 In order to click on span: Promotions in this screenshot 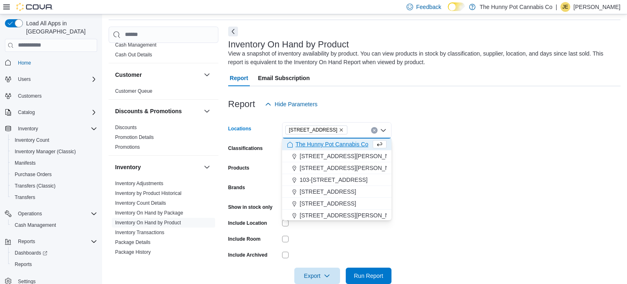, I will do `click(127, 147)`.